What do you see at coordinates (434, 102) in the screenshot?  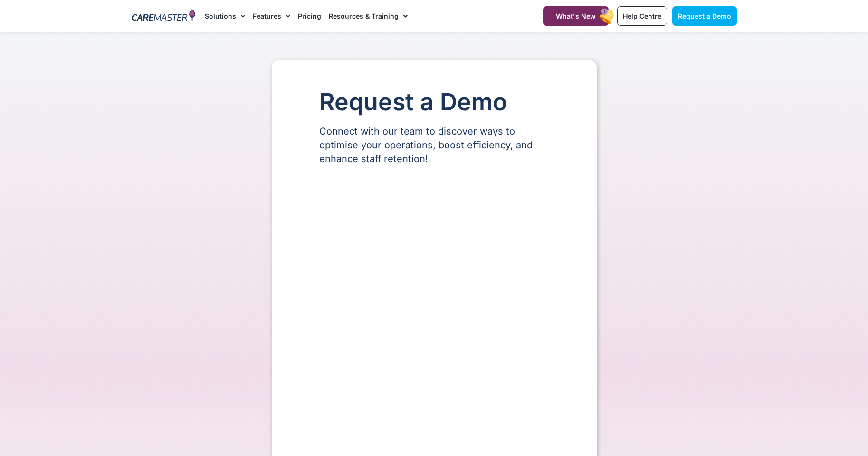 I see `h1: Request a Demo` at bounding box center [434, 102].